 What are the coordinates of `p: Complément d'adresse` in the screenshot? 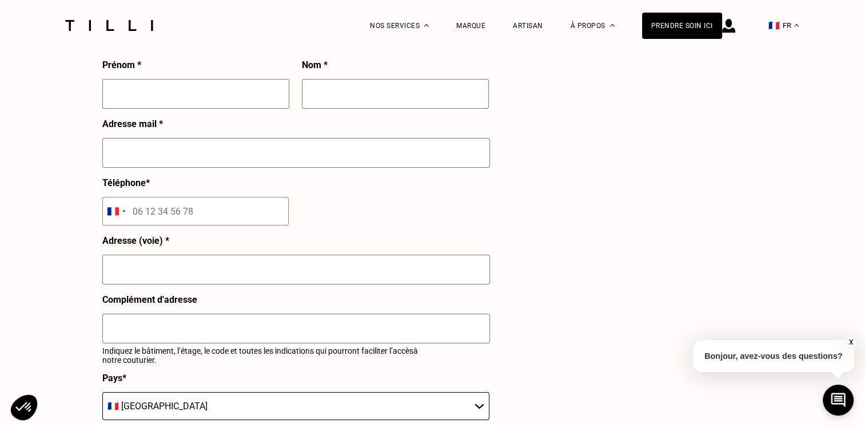 It's located at (150, 299).